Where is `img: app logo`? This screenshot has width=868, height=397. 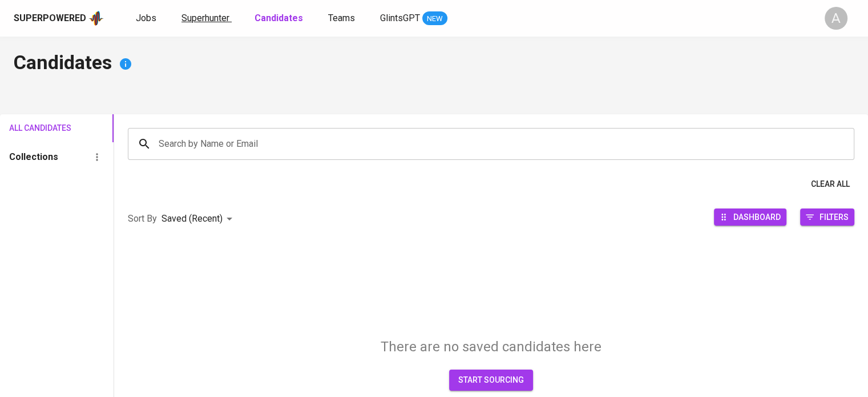
img: app logo is located at coordinates (96, 18).